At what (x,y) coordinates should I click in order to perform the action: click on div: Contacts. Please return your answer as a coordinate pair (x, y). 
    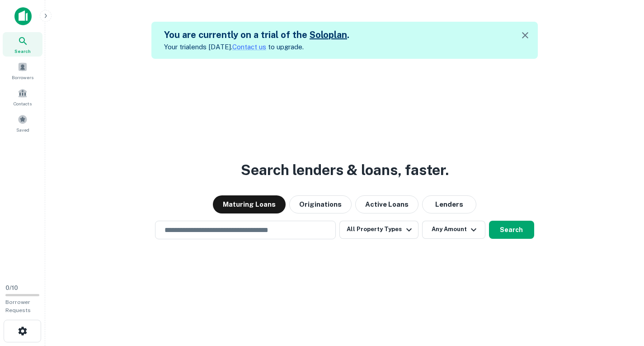
    Looking at the image, I should click on (22, 97).